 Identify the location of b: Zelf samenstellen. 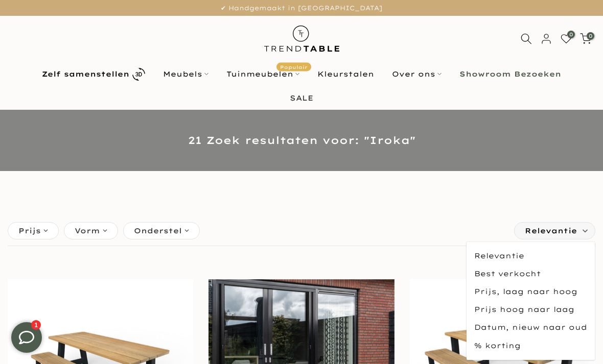
(85, 74).